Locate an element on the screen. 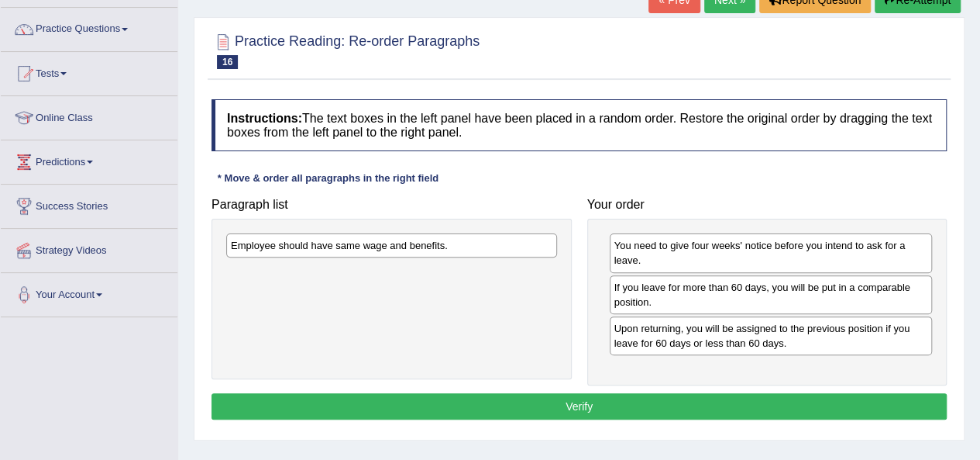  h2: Practice Reading: Re-order Paragraphs is located at coordinates (346, 50).